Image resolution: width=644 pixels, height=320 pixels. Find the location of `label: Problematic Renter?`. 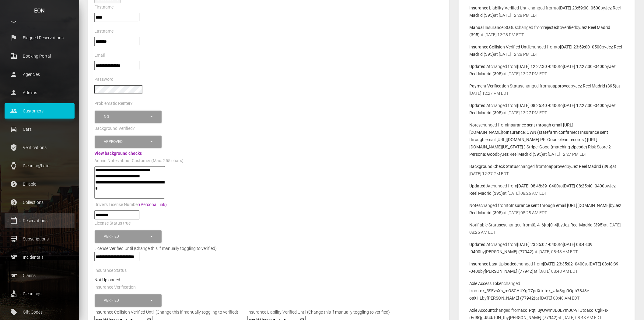

label: Problematic Renter? is located at coordinates (114, 103).